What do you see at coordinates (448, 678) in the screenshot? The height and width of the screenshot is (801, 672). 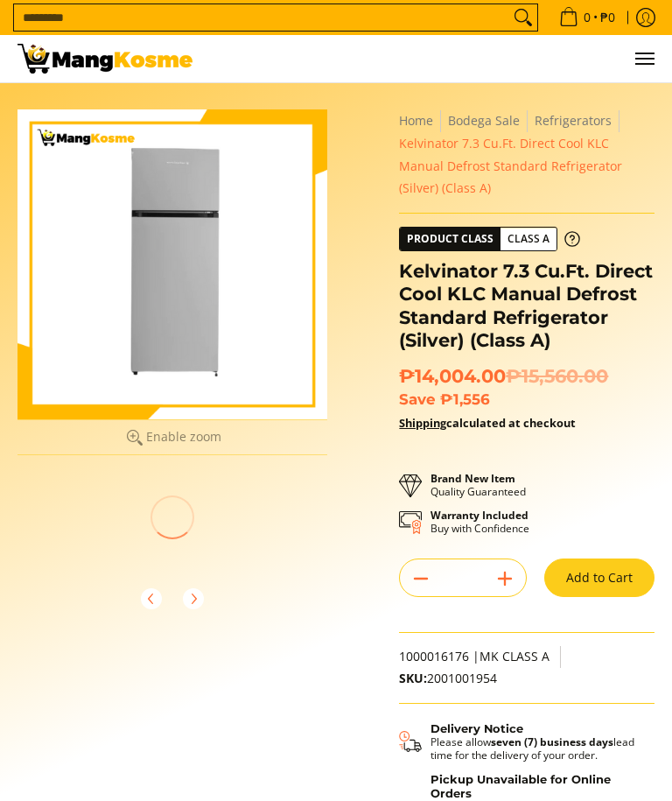 I see `span: 2001001954` at bounding box center [448, 678].